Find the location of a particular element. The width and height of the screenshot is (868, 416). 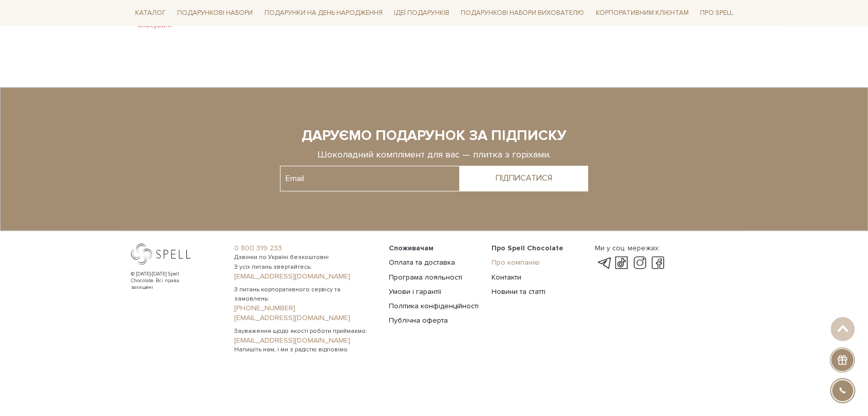

span: Зауваження щодо якості роботи приймаємо: is located at coordinates (305, 332).